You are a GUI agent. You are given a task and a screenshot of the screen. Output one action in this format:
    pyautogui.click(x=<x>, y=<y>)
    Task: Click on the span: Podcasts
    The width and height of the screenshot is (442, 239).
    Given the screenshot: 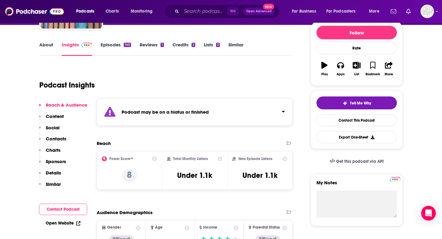 What is the action you would take?
    pyautogui.click(x=85, y=11)
    